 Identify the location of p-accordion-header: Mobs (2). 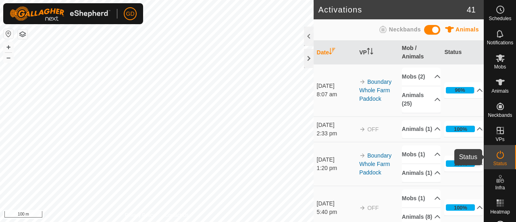
(422, 77).